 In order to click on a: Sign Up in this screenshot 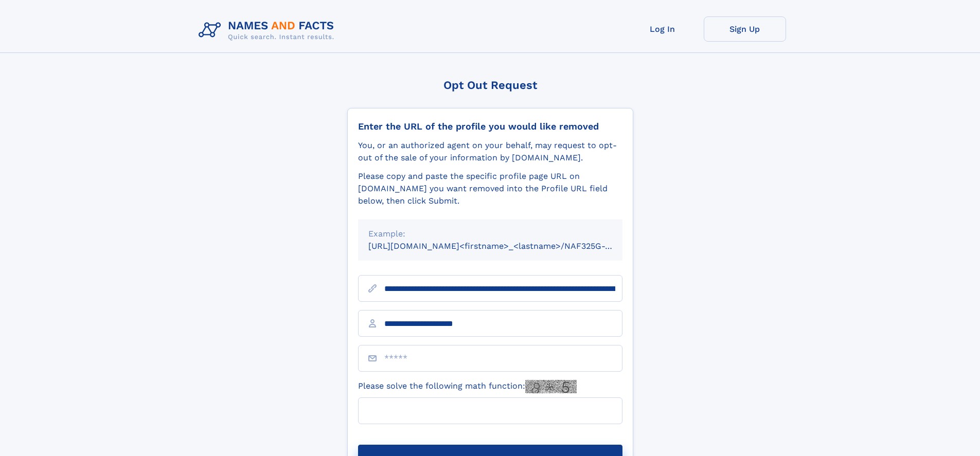, I will do `click(745, 29)`.